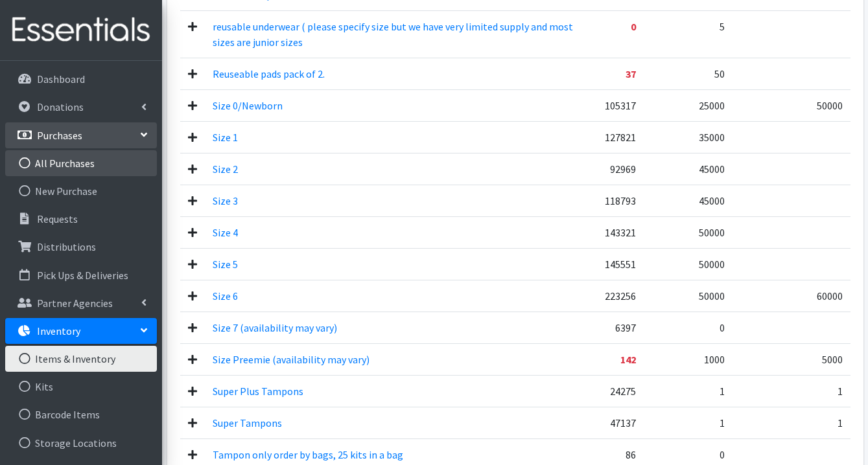  I want to click on td: 118793, so click(615, 200).